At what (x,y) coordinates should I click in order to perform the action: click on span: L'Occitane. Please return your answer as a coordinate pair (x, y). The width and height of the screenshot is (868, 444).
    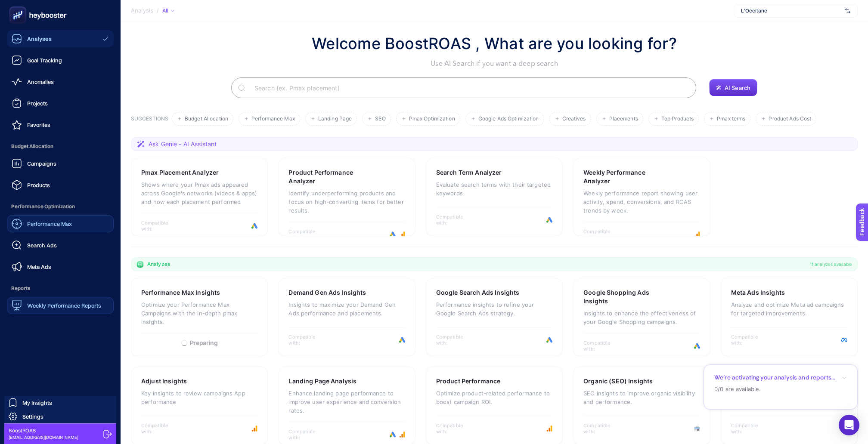
    Looking at the image, I should click on (791, 11).